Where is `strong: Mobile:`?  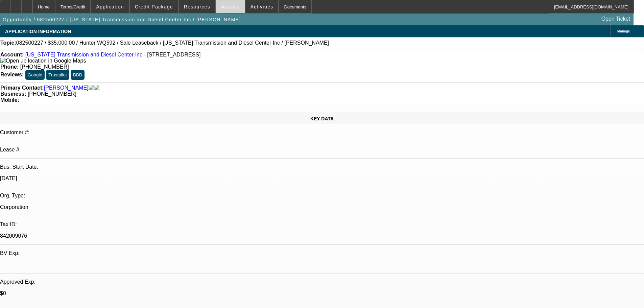
strong: Mobile: is located at coordinates (10, 99).